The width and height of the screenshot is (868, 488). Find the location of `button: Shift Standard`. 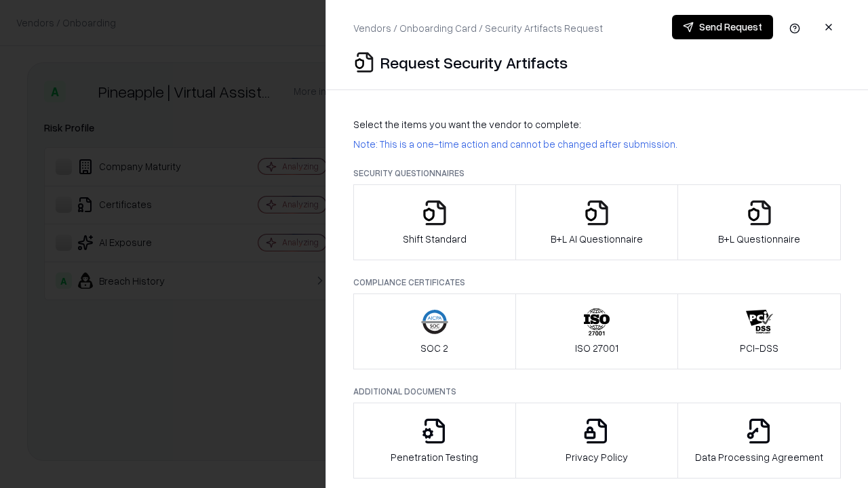

button: Shift Standard is located at coordinates (434, 223).